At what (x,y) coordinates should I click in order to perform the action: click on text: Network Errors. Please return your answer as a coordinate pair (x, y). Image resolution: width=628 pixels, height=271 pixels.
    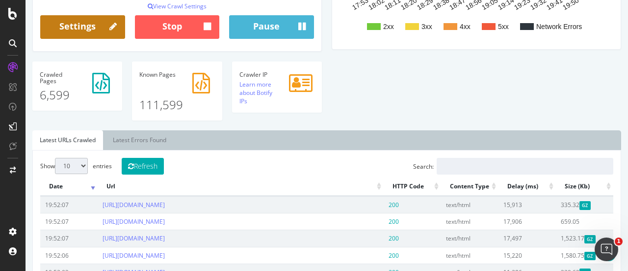
    Looking at the image, I should click on (534, 27).